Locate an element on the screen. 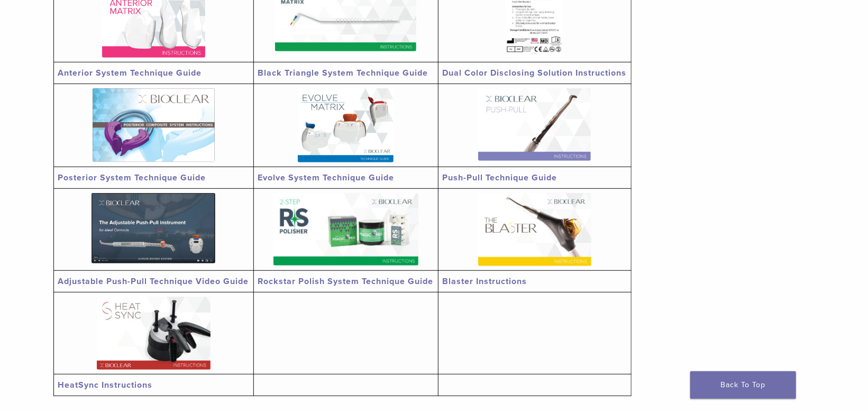 The height and width of the screenshot is (411, 868). a: Anterior System Technique Guide is located at coordinates (130, 73).